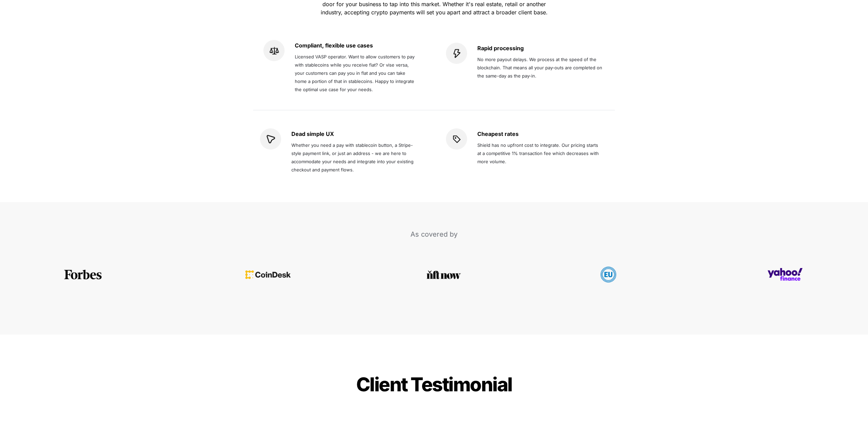  I want to click on span: Licensed VASP operator. Want to allow customers to pay with stablecoins while you receive fiat? O..., so click(356, 73).